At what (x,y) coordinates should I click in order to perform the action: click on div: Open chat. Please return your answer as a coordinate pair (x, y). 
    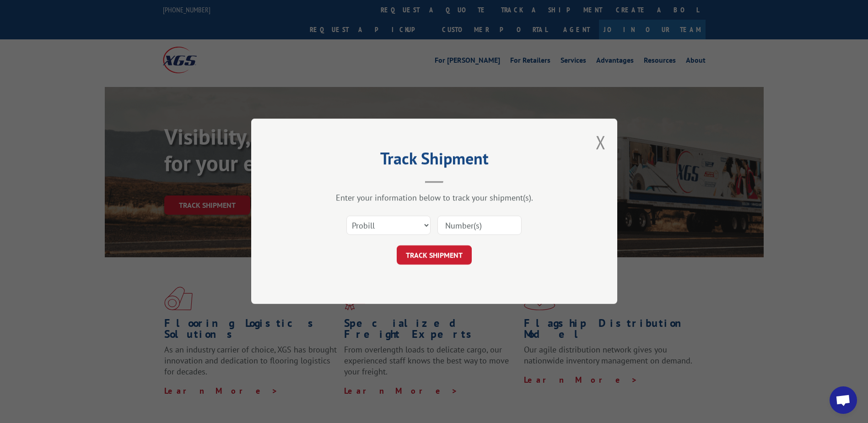
    Looking at the image, I should click on (843, 400).